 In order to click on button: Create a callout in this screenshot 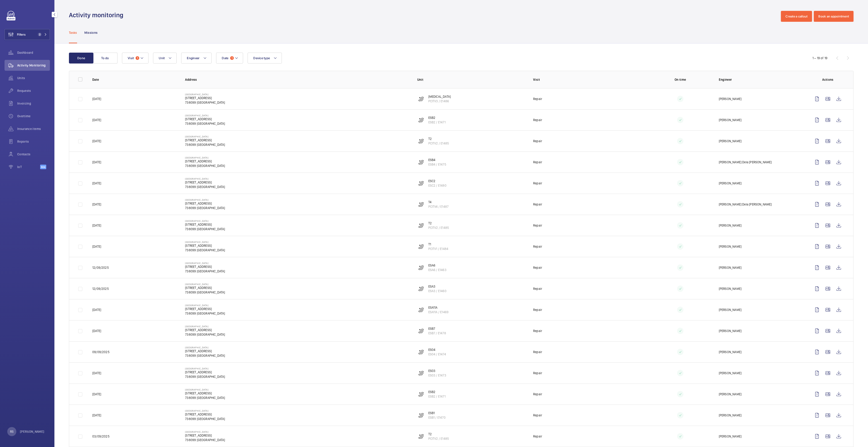, I will do `click(796, 16)`.